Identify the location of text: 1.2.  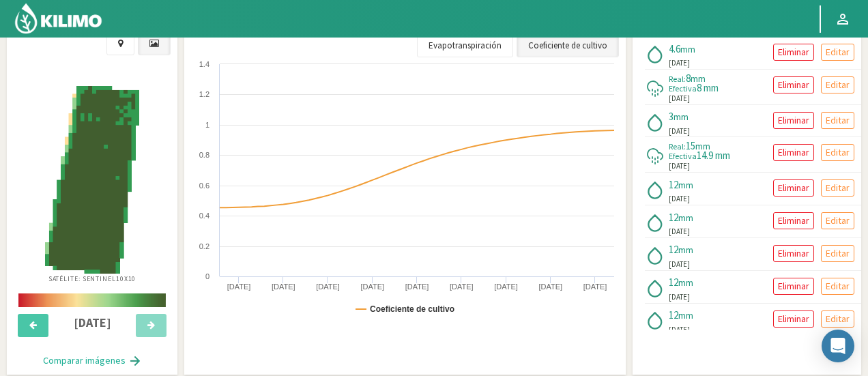
(204, 94).